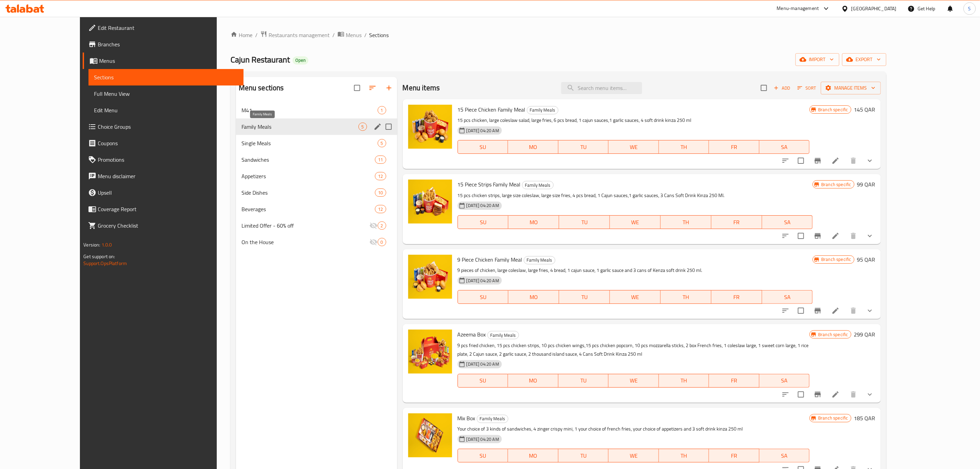 This screenshot has height=469, width=980. What do you see at coordinates (864, 60) in the screenshot?
I see `span: export` at bounding box center [864, 60].